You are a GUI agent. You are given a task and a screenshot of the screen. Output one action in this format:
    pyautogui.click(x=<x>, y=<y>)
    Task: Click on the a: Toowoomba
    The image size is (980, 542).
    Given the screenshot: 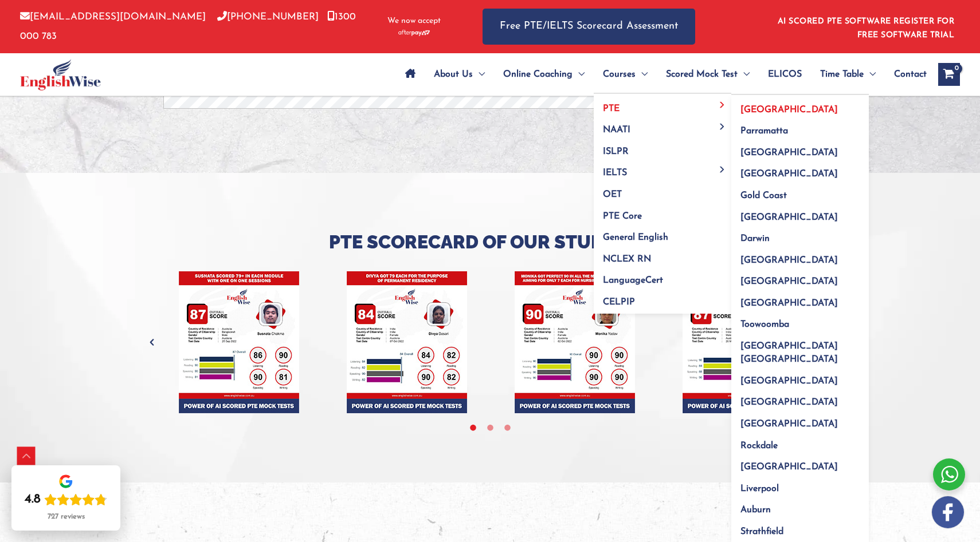 What is the action you would take?
    pyautogui.click(x=800, y=321)
    